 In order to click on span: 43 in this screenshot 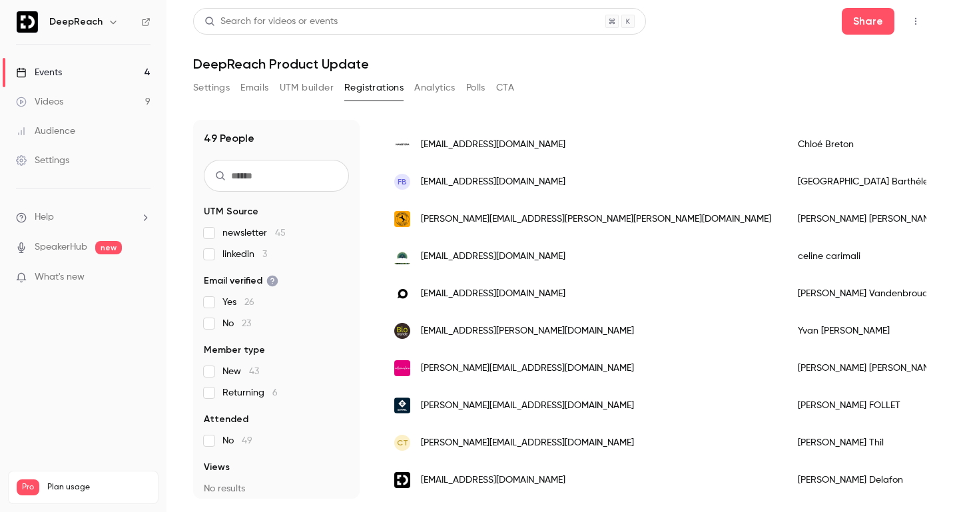, I will do `click(254, 372)`.